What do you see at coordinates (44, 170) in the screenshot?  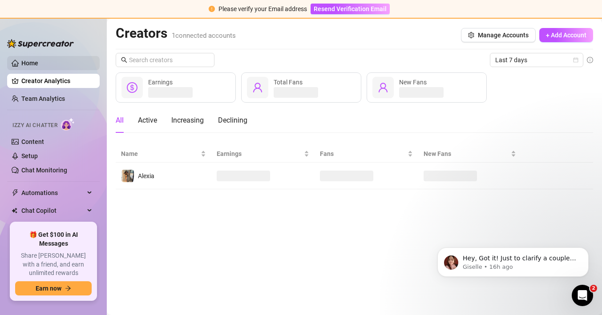 I see `a: Chat Monitoring` at bounding box center [44, 170].